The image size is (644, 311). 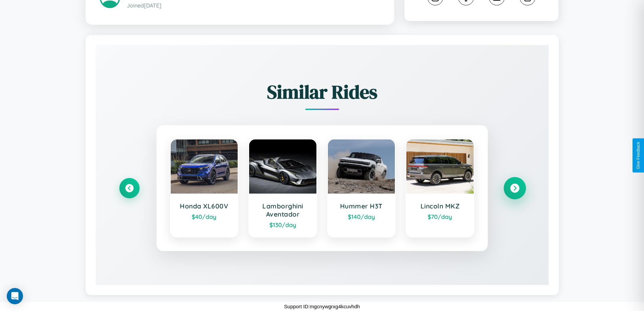 I want to click on h2: Similar Rides, so click(x=322, y=92).